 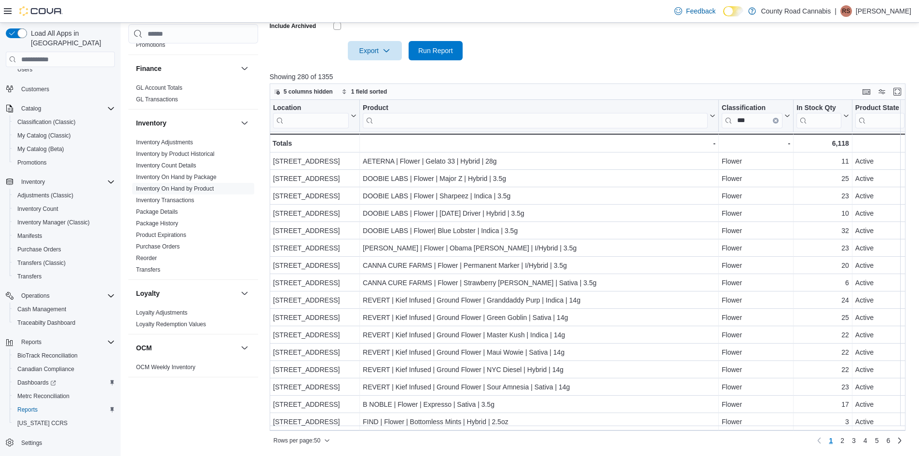 I want to click on div: DOOBIE LABS | Flower | Sharpeez | Indica | 3.5g, so click(x=539, y=196).